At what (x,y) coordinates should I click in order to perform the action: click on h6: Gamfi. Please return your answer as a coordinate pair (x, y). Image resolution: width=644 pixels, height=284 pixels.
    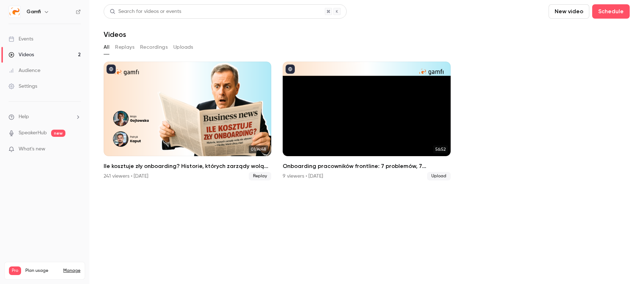
    Looking at the image, I should click on (33, 12).